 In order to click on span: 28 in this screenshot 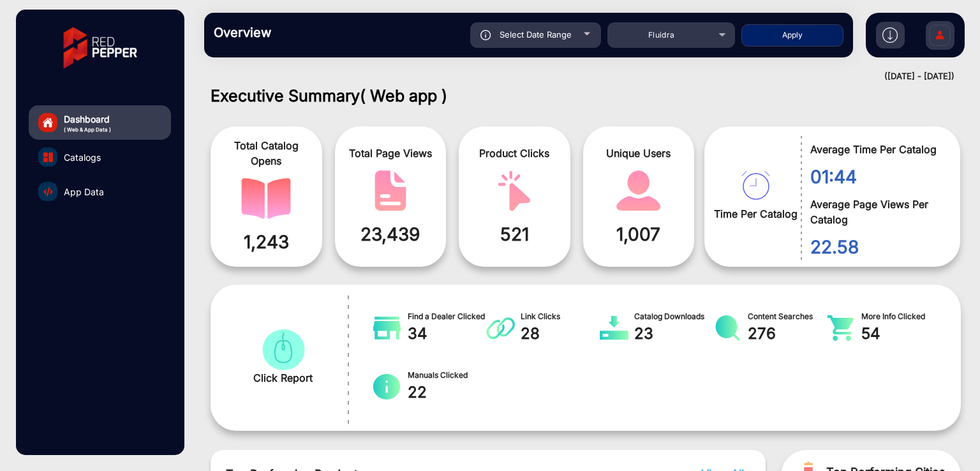, I will do `click(560, 334)`.